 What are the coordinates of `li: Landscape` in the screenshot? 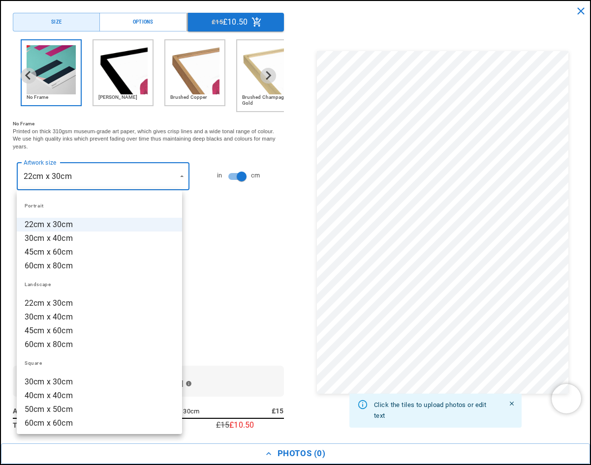 It's located at (99, 285).